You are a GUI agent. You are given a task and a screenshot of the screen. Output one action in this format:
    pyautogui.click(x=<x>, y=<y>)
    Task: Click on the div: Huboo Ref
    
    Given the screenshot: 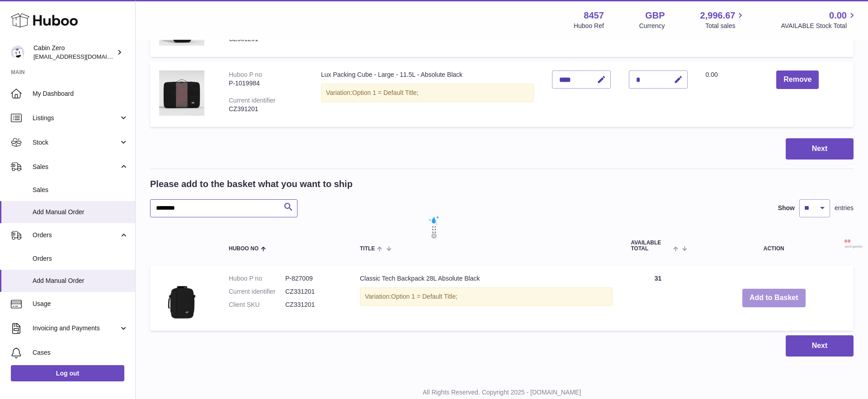 What is the action you would take?
    pyautogui.click(x=589, y=26)
    